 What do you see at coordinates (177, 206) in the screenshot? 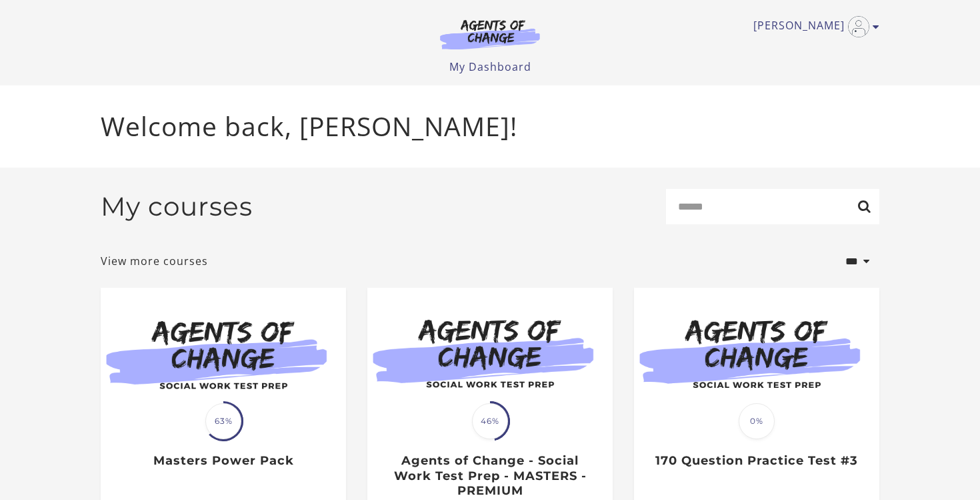
I see `h2: My courses` at bounding box center [177, 206].